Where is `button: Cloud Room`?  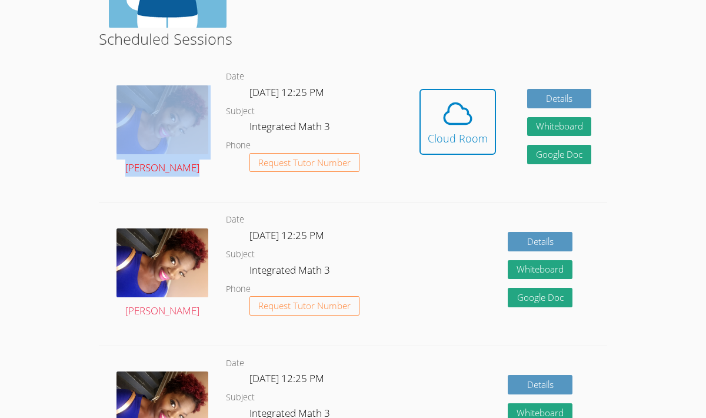
button: Cloud Room is located at coordinates (458, 122).